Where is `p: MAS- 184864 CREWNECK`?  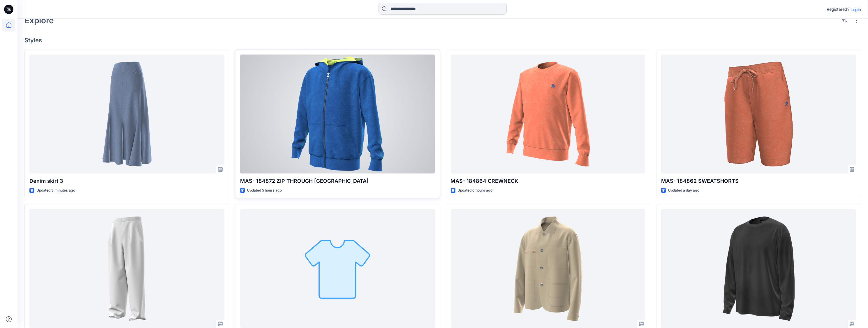 p: MAS- 184864 CREWNECK is located at coordinates (548, 181).